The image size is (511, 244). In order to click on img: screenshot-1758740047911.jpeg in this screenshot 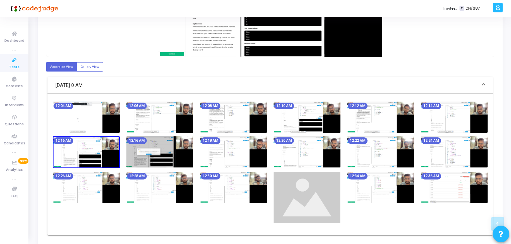, I will do `click(454, 152)`.